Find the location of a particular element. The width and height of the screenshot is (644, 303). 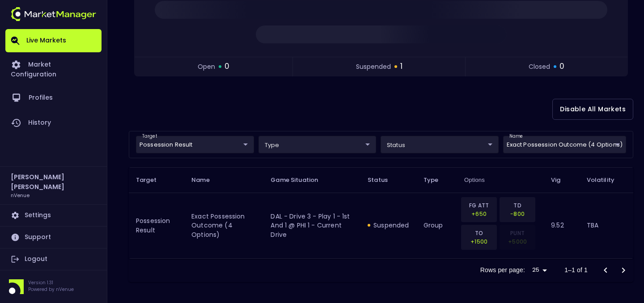

a: History is located at coordinates (53, 123).